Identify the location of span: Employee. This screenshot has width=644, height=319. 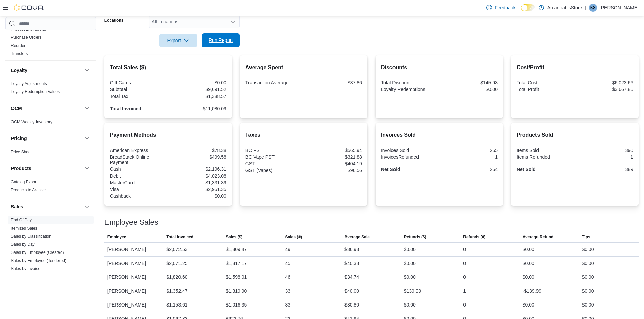
(116, 237).